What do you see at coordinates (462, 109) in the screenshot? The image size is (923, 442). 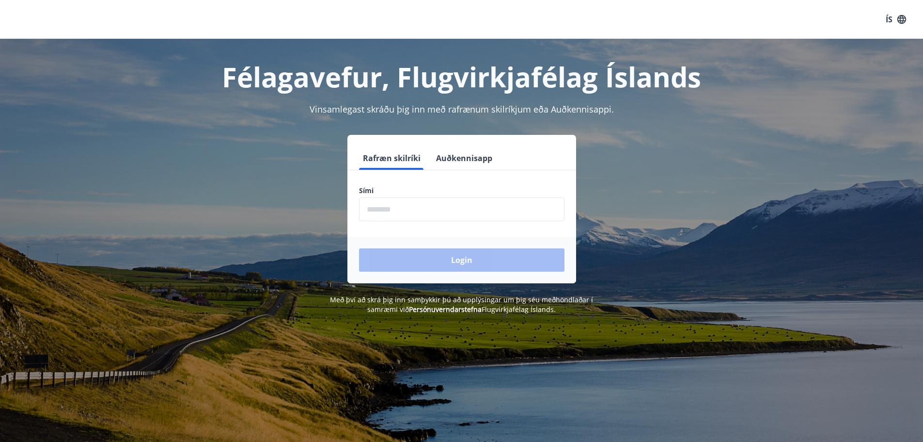 I see `span: Vinsamlegast skráðu þig inn með rafrænum skilríkjum eða Auðkennisappi.` at bounding box center [462, 109].